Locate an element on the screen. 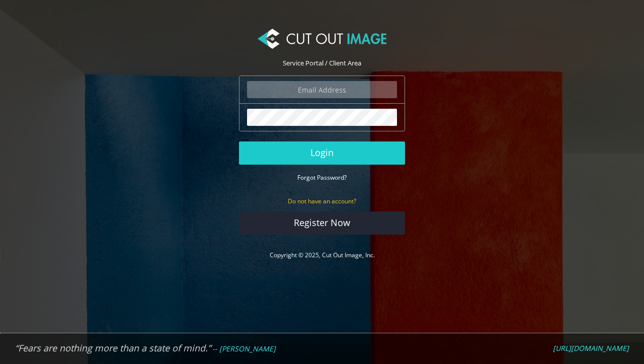  input: Email Address is located at coordinates (322, 89).